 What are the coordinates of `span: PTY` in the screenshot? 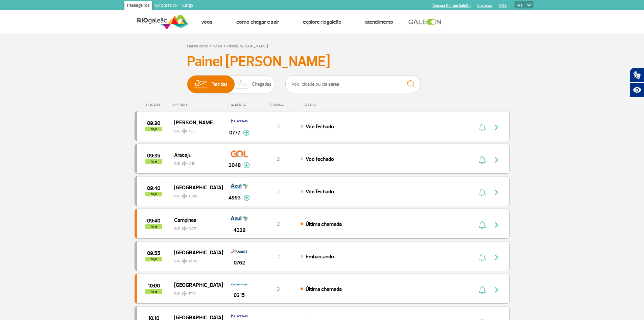 It's located at (192, 294).